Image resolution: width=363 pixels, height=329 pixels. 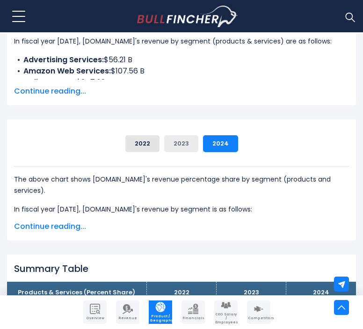 I want to click on th: 2022, so click(x=181, y=292).